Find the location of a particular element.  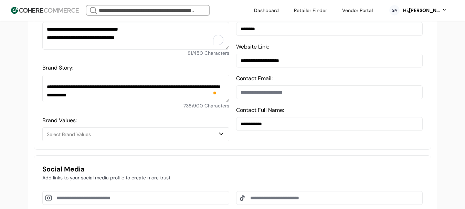

label: Website Link: is located at coordinates (252, 46).